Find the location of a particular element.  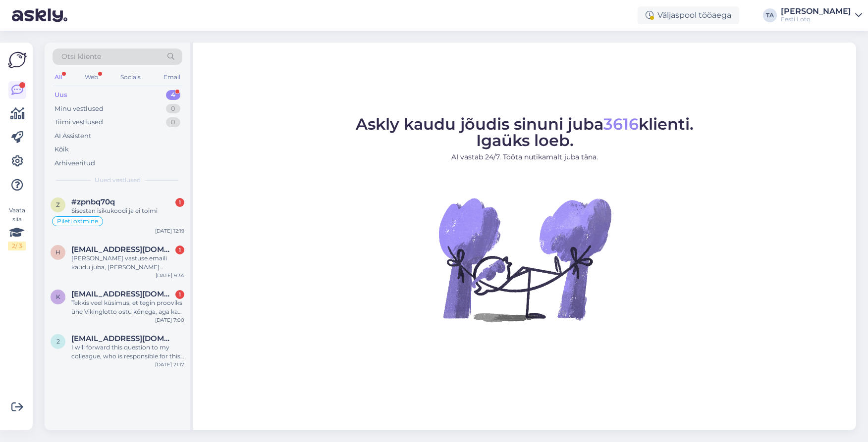

span: z is located at coordinates (58, 204).